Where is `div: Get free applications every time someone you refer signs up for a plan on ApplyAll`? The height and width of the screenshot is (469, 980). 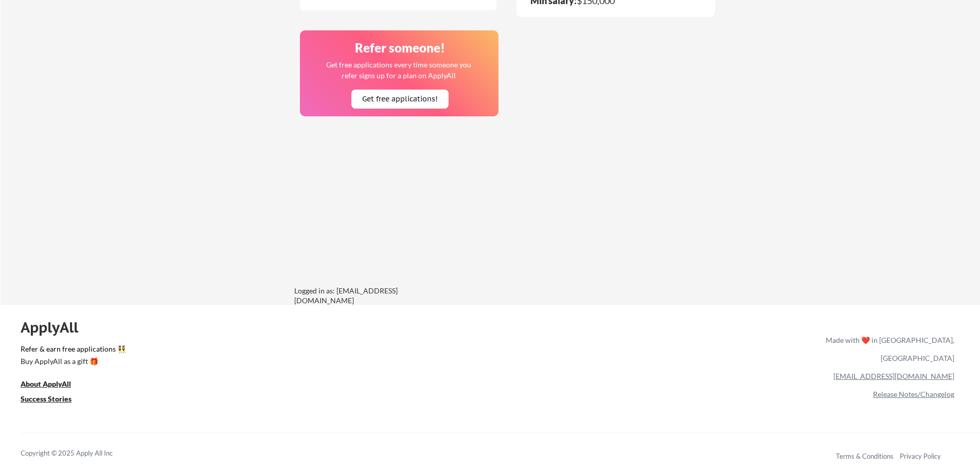
div: Get free applications every time someone you refer signs up for a plan on ApplyAll is located at coordinates (398, 70).